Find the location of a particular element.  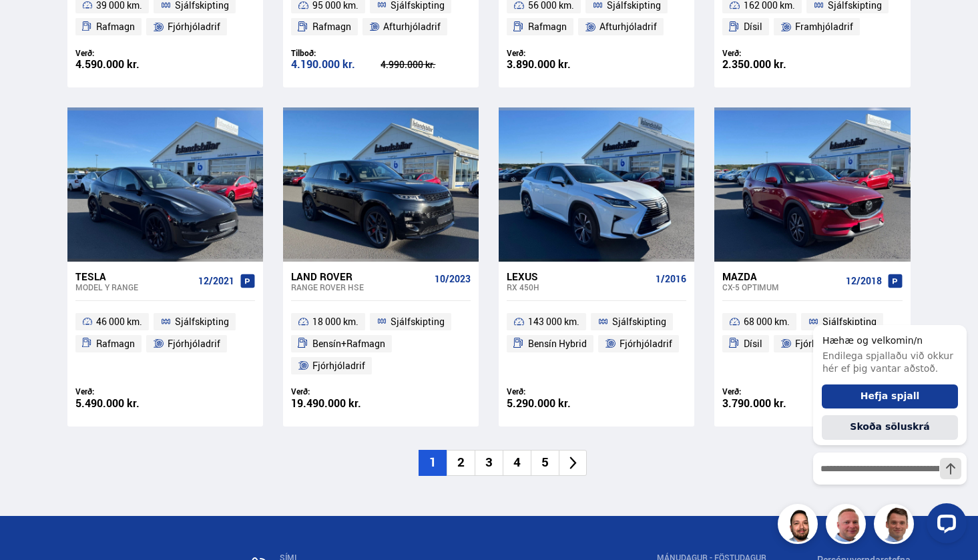

span: Framhjóladrif is located at coordinates (824, 26).